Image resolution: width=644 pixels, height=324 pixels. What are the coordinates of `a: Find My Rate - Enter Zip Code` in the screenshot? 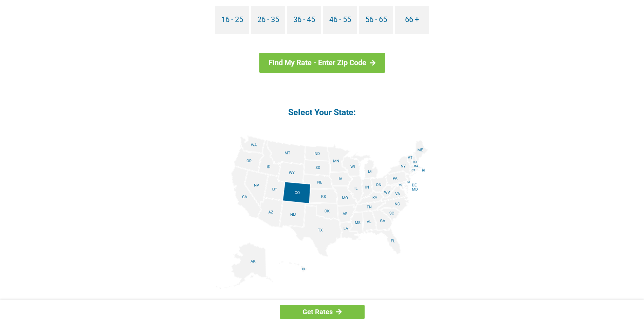 It's located at (322, 63).